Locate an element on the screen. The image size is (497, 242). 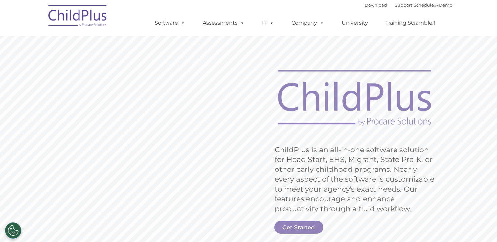
a: Software is located at coordinates (170, 23).